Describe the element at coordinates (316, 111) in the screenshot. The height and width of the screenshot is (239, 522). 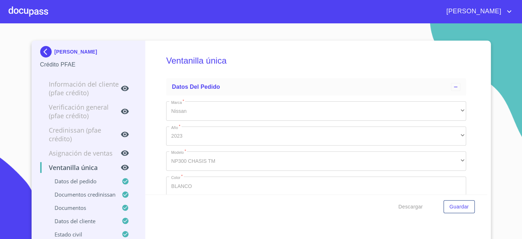
I see `div: Nissan` at that location.